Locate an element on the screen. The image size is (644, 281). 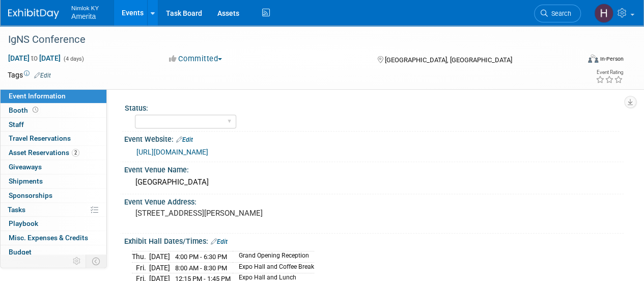
img: ExhibitDay is located at coordinates (34, 13).